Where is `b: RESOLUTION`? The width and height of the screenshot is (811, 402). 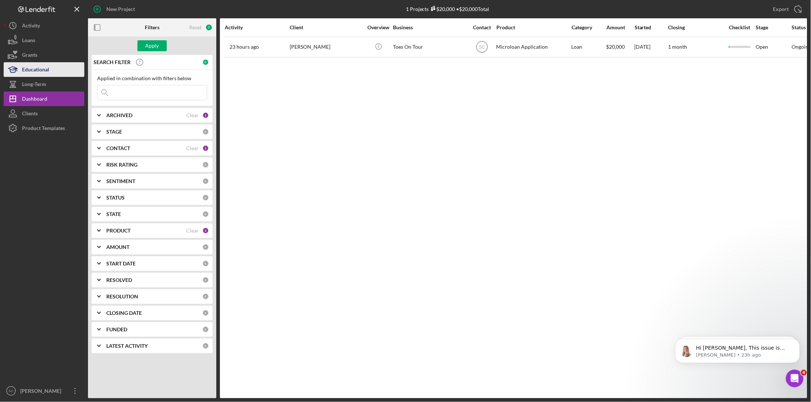 b: RESOLUTION is located at coordinates (122, 297).